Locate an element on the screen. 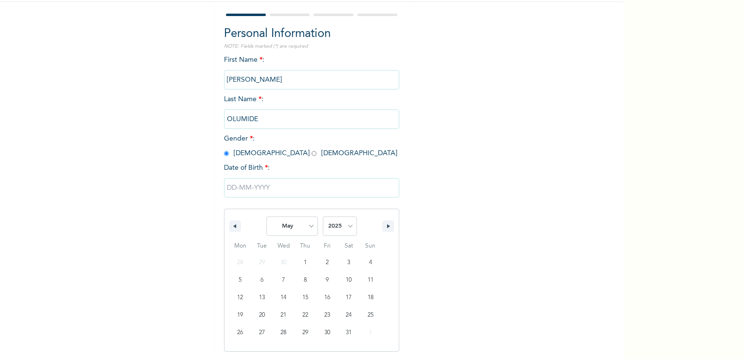  span: Mon is located at coordinates (240, 246).